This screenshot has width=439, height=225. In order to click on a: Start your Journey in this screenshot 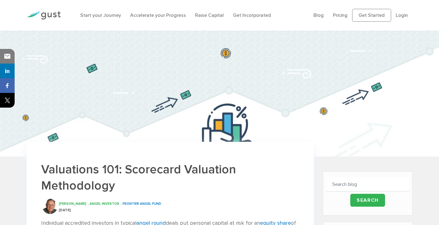, I will do `click(101, 15)`.